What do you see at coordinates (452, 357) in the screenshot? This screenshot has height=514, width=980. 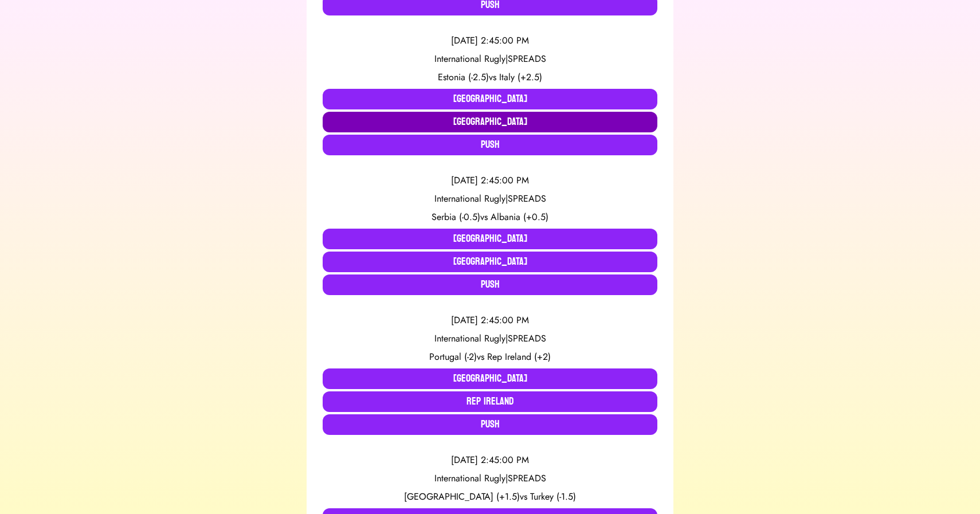 I see `span: Portugal (-2)` at bounding box center [452, 357].